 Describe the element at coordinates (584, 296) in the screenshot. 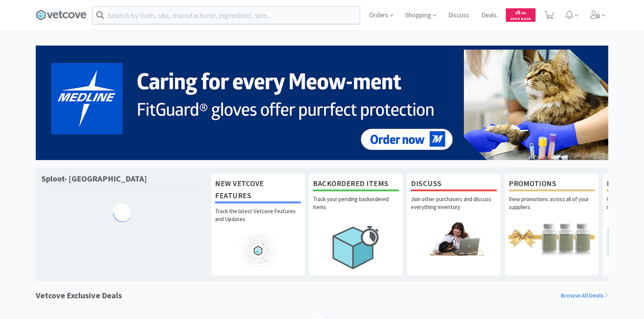

I see `a: Browse All Deals` at that location.